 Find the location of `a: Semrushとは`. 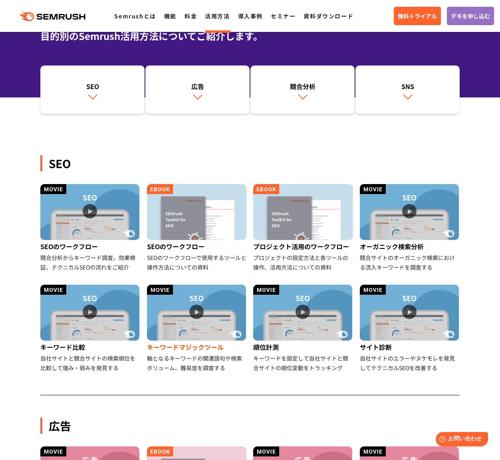

a: Semrushとは is located at coordinates (135, 16).